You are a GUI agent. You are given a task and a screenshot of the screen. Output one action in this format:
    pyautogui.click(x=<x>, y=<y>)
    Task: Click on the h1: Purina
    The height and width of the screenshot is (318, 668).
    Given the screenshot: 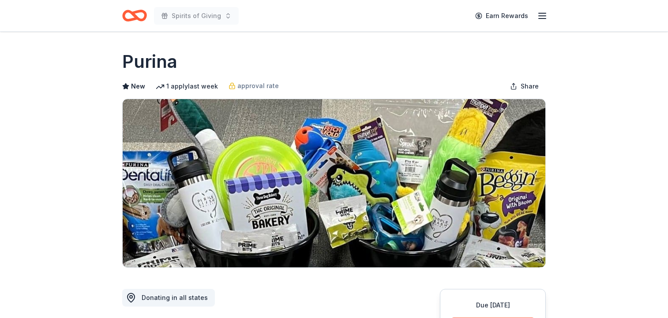 What is the action you would take?
    pyautogui.click(x=150, y=62)
    